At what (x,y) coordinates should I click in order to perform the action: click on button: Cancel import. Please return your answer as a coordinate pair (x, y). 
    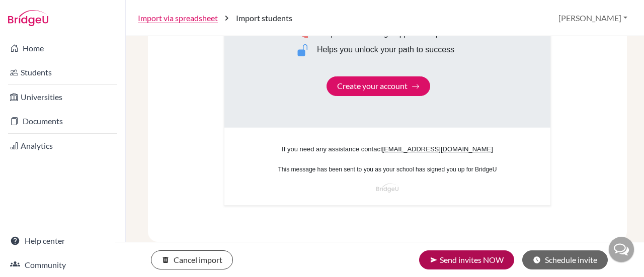
    Looking at the image, I should click on (192, 260).